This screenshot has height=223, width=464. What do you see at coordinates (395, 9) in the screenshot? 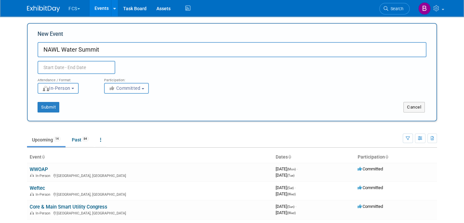
I see `a: Search` at bounding box center [395, 9].